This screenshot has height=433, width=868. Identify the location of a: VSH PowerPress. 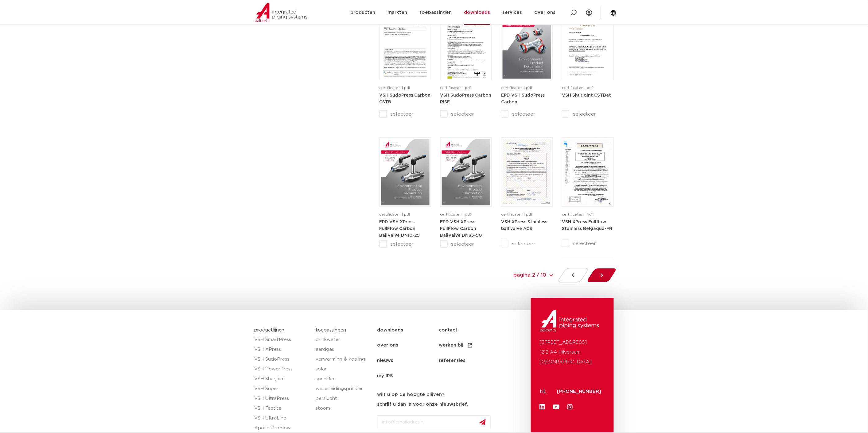
(282, 370).